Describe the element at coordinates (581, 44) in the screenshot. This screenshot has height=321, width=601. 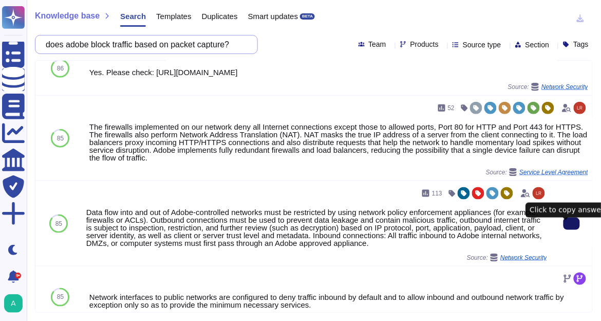
I see `span: Tags` at that location.